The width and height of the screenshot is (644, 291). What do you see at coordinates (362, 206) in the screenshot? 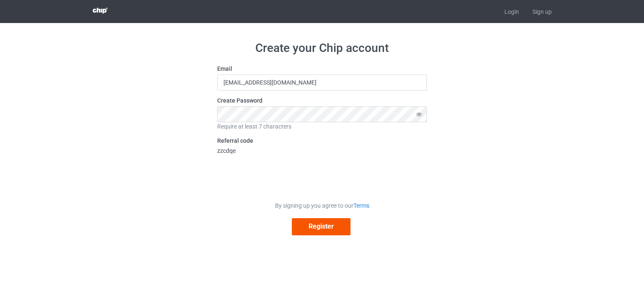
I see `a: Terms` at bounding box center [362, 206].